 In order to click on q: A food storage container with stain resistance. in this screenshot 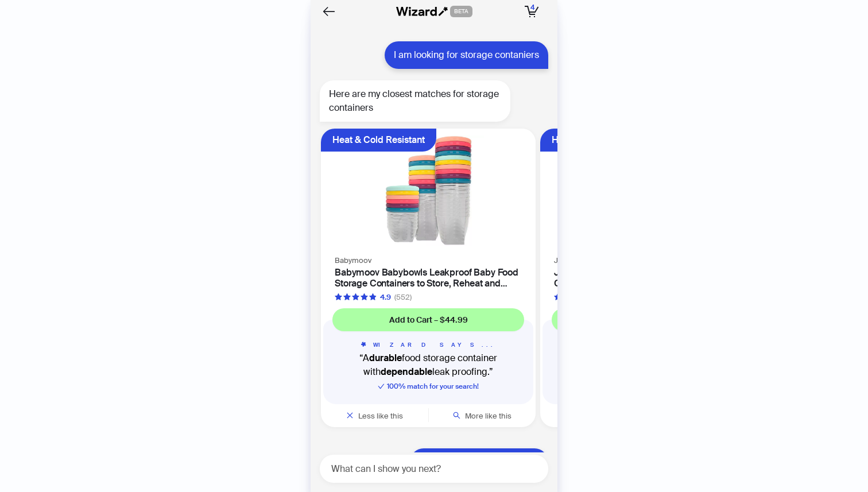, I will do `click(648, 366)`.